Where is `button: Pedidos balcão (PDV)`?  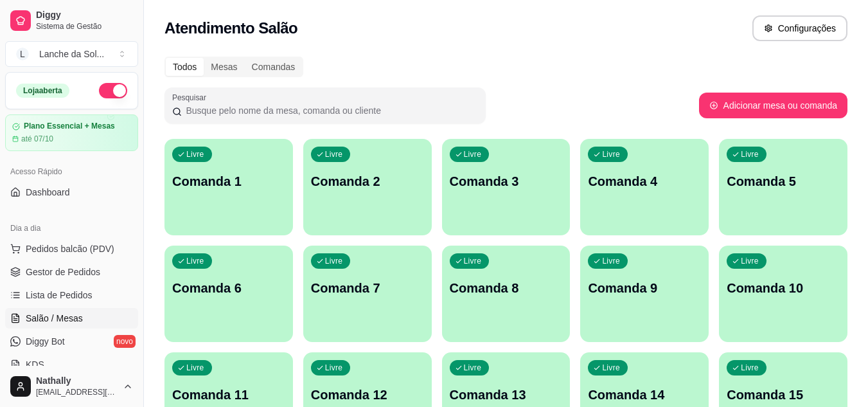
button: Pedidos balcão (PDV) is located at coordinates (71, 249).